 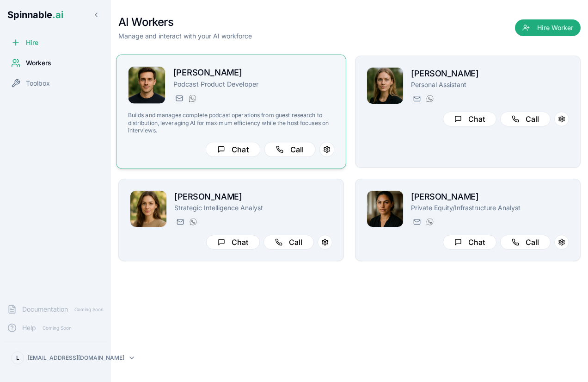 What do you see at coordinates (490, 85) in the screenshot?
I see `p: Personal Assistant` at bounding box center [490, 85].